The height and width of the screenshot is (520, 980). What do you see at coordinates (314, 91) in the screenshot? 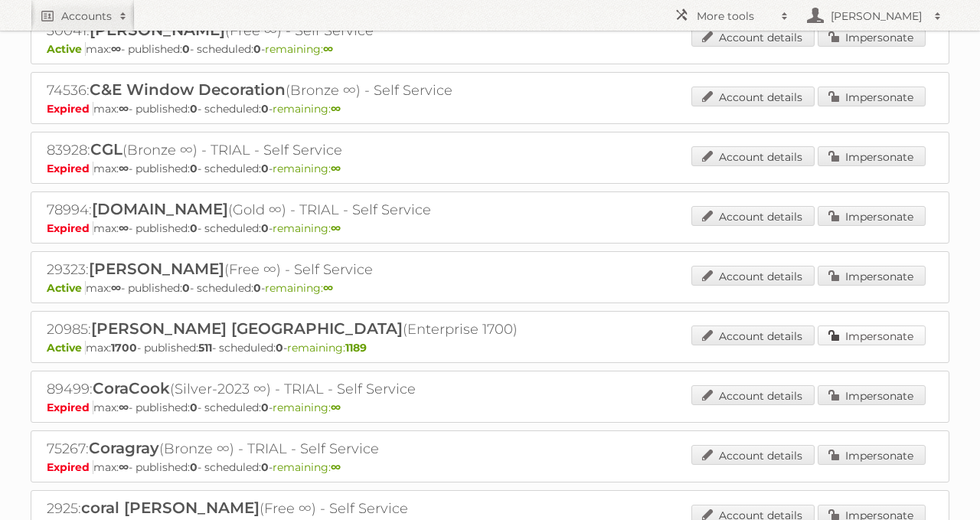
I see `h2: 74536: (Bronze ∞) - Self Service` at bounding box center [314, 91].